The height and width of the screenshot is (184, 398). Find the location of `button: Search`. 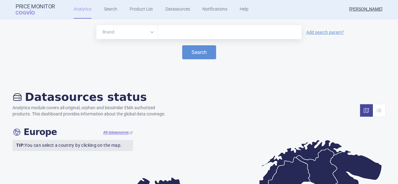

button: Search is located at coordinates (199, 52).